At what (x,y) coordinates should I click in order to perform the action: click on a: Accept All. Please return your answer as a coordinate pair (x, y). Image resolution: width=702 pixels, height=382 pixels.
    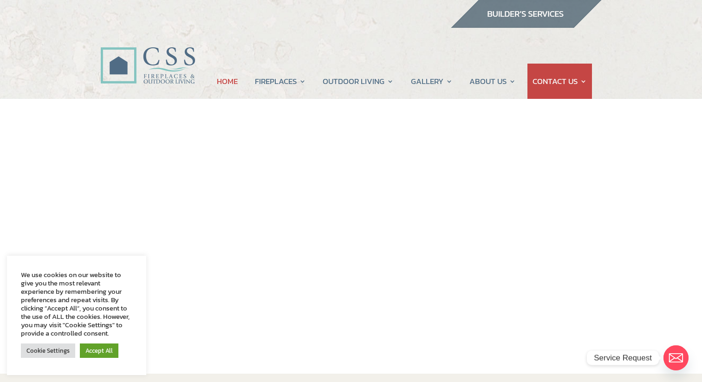
    Looking at the image, I should click on (99, 350).